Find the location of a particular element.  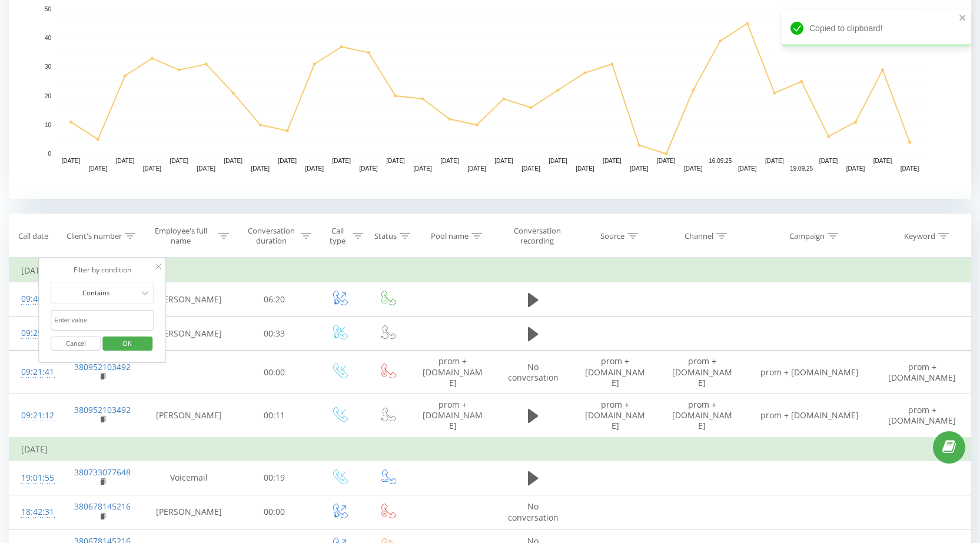

input: Enter value is located at coordinates (102, 320).